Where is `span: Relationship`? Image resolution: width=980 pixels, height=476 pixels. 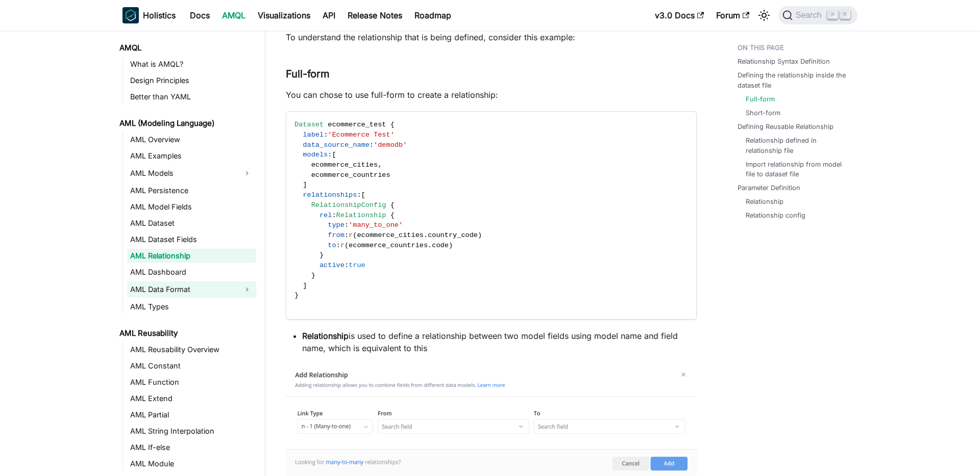
span: Relationship is located at coordinates (362, 215).